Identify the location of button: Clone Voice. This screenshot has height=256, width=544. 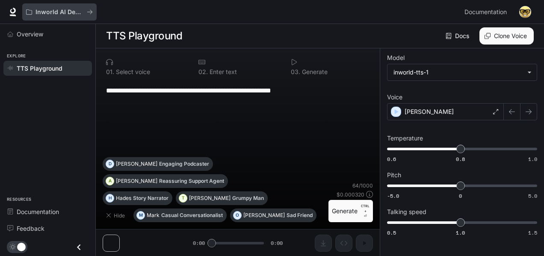
(506, 36).